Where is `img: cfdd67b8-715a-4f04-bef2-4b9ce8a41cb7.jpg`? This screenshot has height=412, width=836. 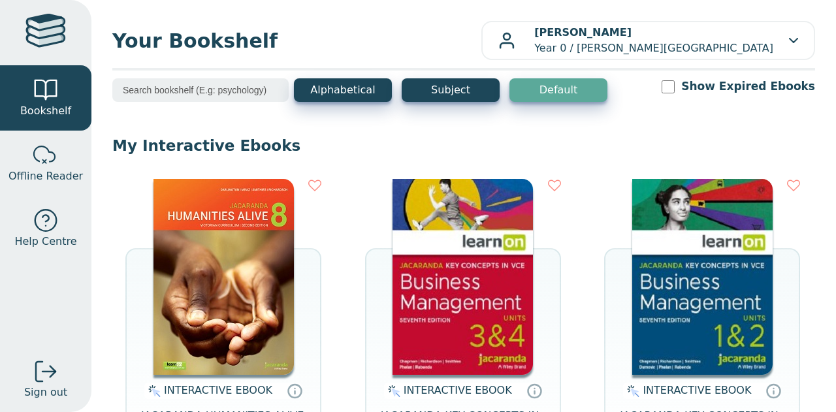
img: cfdd67b8-715a-4f04-bef2-4b9ce8a41cb7.jpg is located at coordinates (462, 277).